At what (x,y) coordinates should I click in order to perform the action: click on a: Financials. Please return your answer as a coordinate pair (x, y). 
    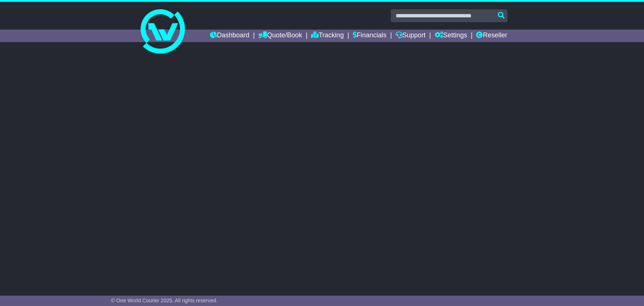
    Looking at the image, I should click on (370, 36).